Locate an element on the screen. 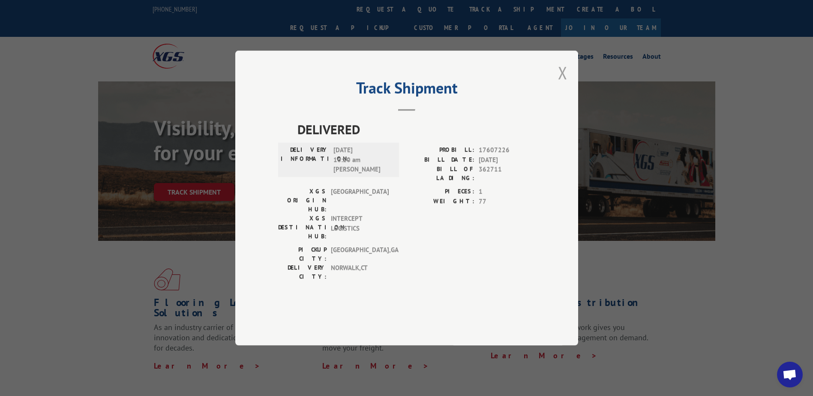 The image size is (813, 396). label: PICKUP CITY: is located at coordinates (302, 254).